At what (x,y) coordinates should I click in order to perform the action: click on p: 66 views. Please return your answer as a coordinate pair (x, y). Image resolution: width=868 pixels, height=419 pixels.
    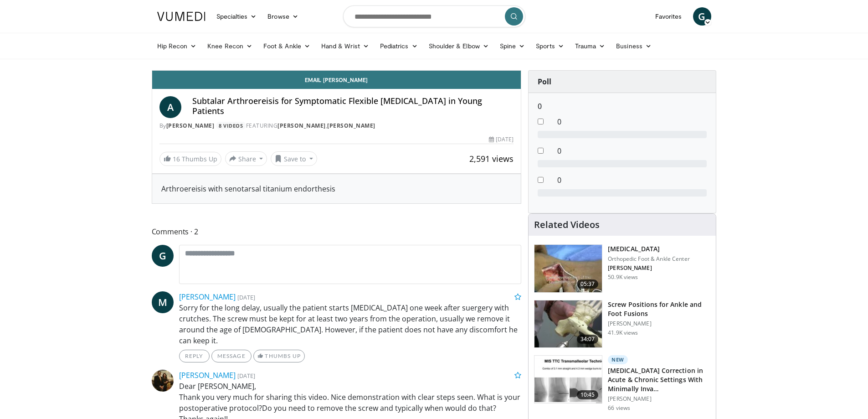
    Looking at the image, I should click on (619, 408).